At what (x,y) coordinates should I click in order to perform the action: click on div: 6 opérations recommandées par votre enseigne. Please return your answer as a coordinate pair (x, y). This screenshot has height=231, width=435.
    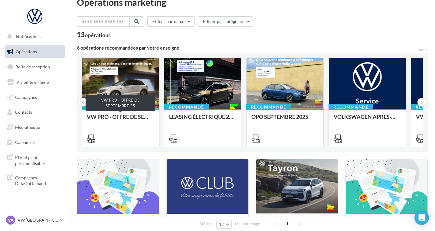
    Looking at the image, I should click on (248, 48).